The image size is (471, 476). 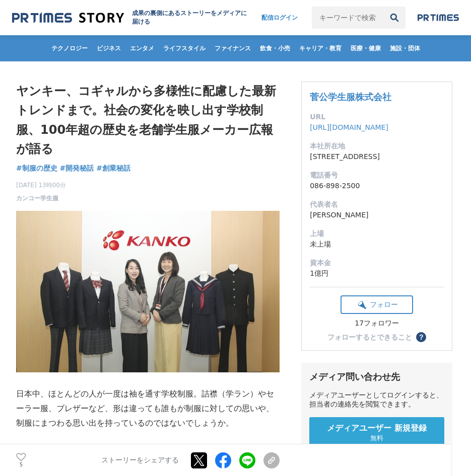 I want to click on a: ライフスタイル, so click(x=185, y=48).